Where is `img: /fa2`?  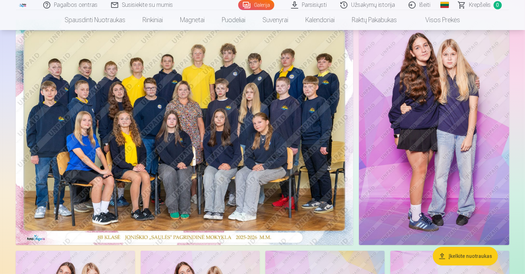 img: /fa2 is located at coordinates (23, 5).